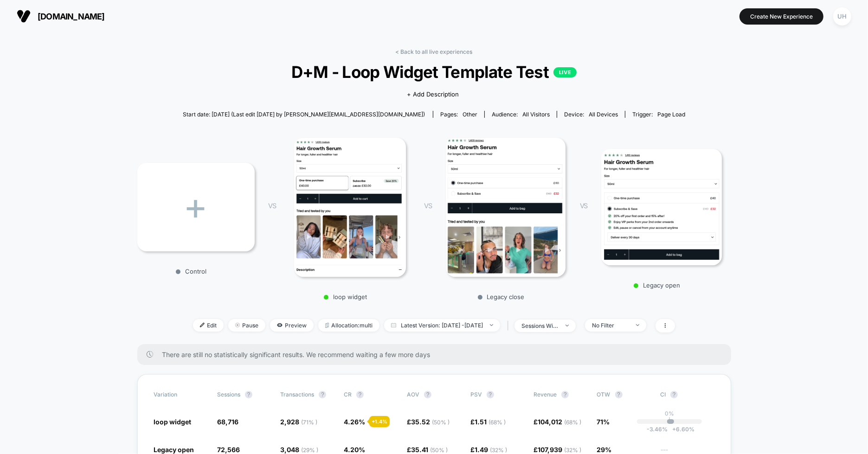 The width and height of the screenshot is (868, 454). I want to click on span: 35.41, so click(429, 449).